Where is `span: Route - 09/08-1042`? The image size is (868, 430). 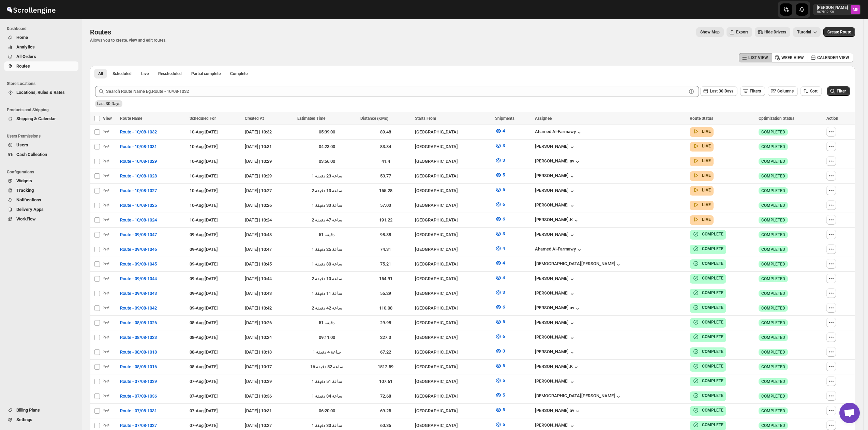 span: Route - 09/08-1042 is located at coordinates (139, 308).